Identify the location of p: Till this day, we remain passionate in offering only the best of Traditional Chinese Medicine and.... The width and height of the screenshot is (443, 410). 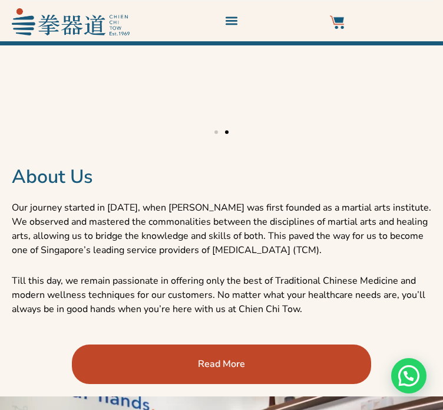
(222, 295).